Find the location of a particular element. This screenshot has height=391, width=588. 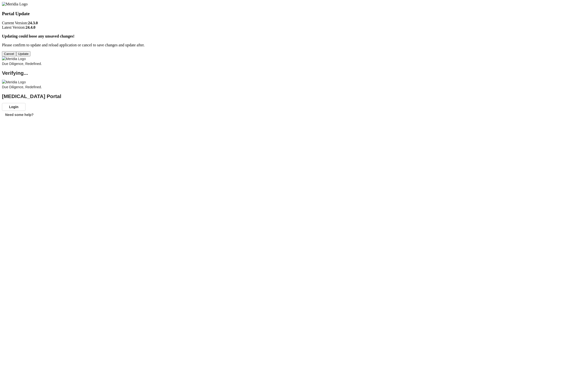

strong: Updating could loose any unsaved changes! is located at coordinates (38, 36).